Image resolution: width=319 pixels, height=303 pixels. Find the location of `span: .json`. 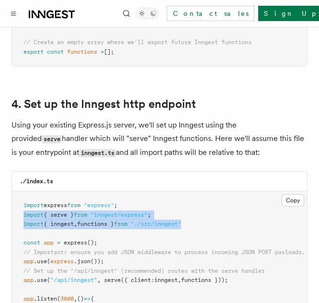

span: .json is located at coordinates (82, 261).